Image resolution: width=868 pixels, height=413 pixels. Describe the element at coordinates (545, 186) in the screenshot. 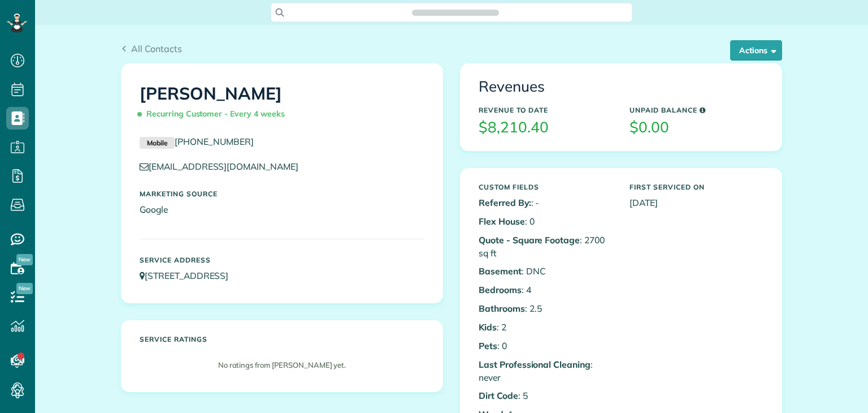

I see `h5: Custom Fields` at that location.